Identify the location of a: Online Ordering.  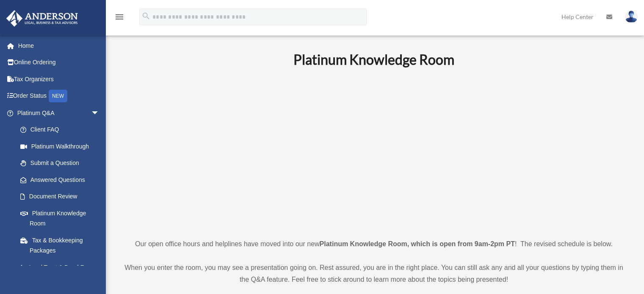
(59, 62).